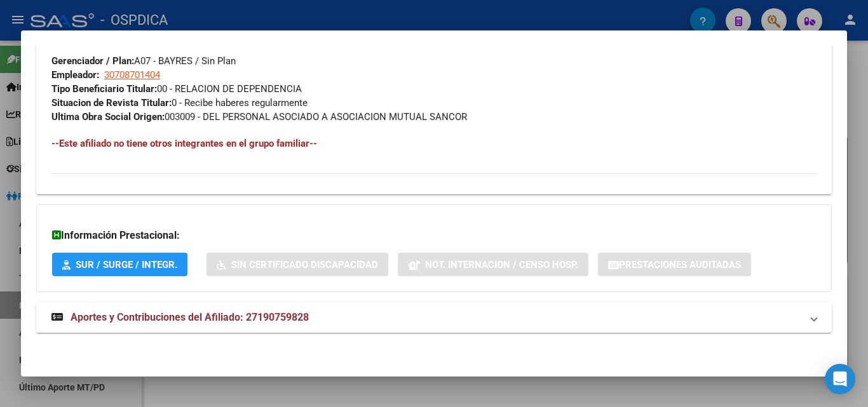 Image resolution: width=868 pixels, height=407 pixels. What do you see at coordinates (493, 264) in the screenshot?
I see `button: Not. Internacion / Censo Hosp.` at bounding box center [493, 264].